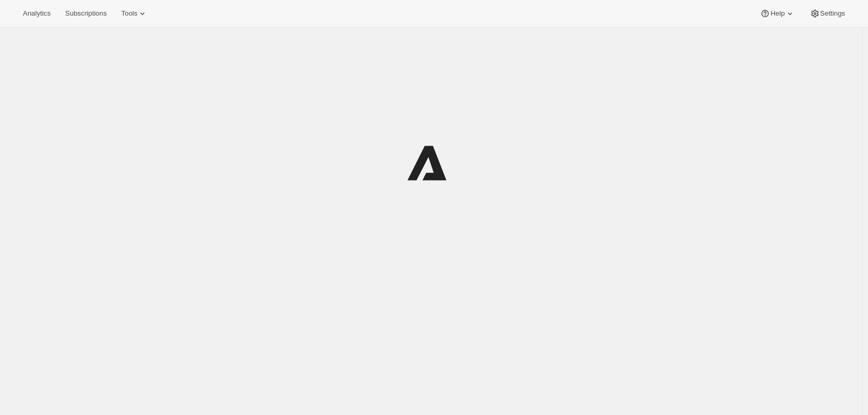  I want to click on span: Tools, so click(129, 13).